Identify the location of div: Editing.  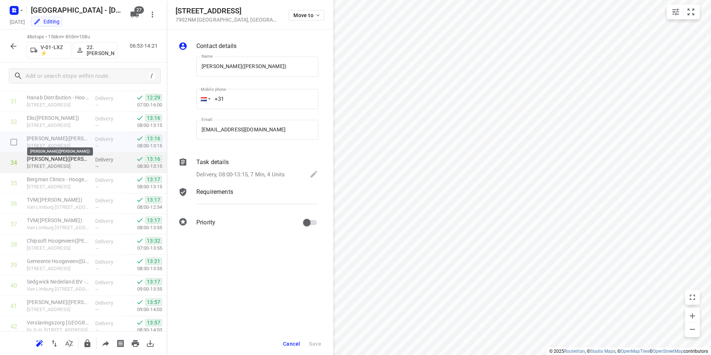
(46, 22).